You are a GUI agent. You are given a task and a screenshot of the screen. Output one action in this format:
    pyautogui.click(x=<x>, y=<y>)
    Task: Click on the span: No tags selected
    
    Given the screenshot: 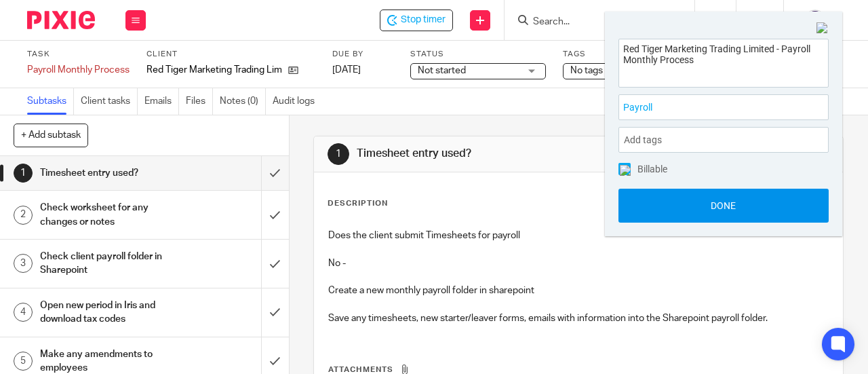 What is the action you would take?
    pyautogui.click(x=606, y=70)
    